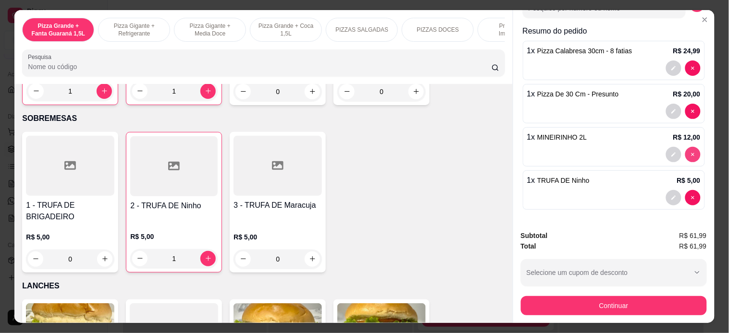 The width and height of the screenshot is (729, 333). Describe the element at coordinates (278, 206) in the screenshot. I see `h4: 3 - TRUFA DE Maracuja` at that location.